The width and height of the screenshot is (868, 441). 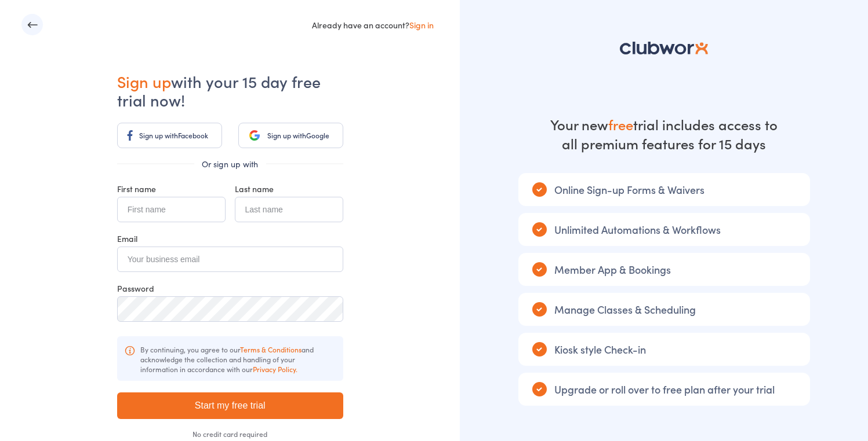 What do you see at coordinates (230, 164) in the screenshot?
I see `div: Or sign up with` at bounding box center [230, 164].